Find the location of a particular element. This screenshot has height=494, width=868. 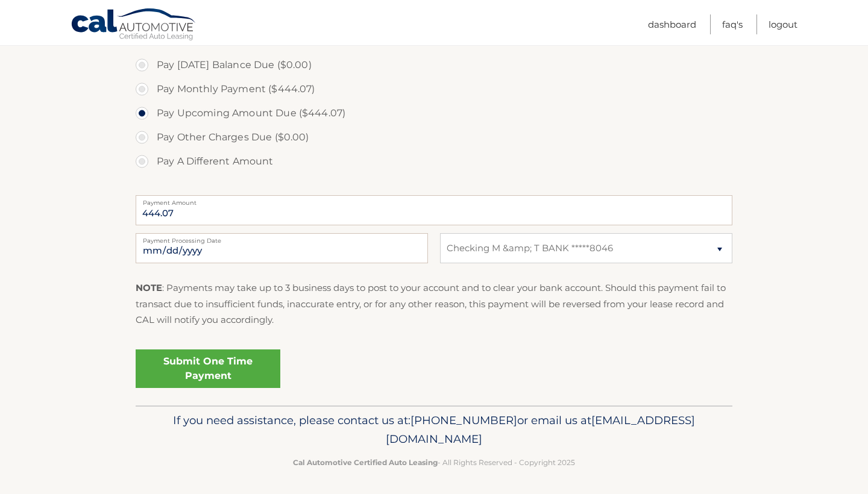

strong: Cal Automotive Certified Auto Leasing is located at coordinates (366, 462).